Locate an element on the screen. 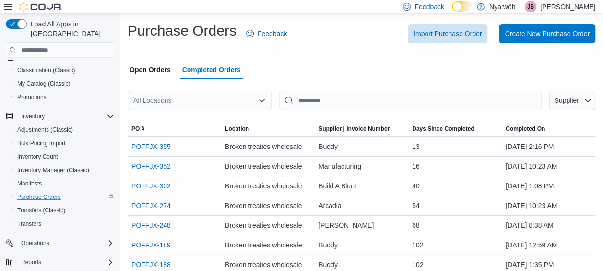  button: Supplier | Invoice Number is located at coordinates (361, 129).